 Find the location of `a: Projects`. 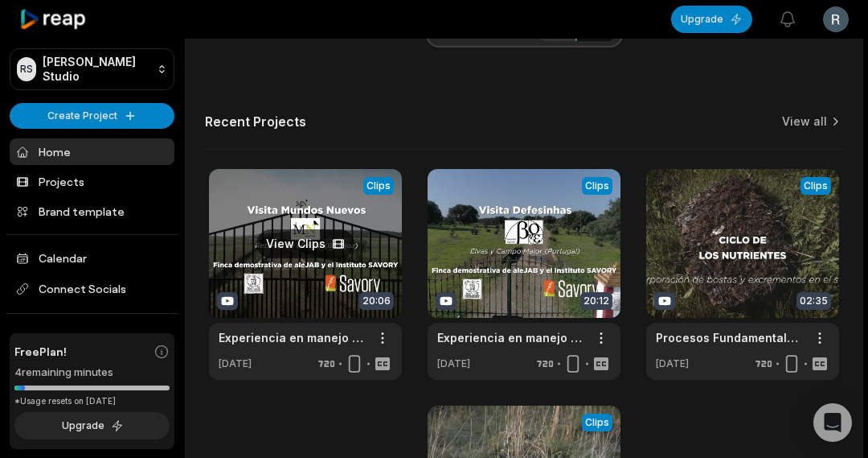

a: Projects is located at coordinates (92, 181).